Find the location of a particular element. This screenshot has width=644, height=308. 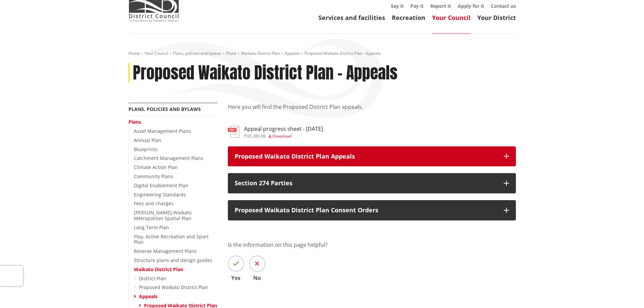

button: Section 274 Parties is located at coordinates (371, 184).